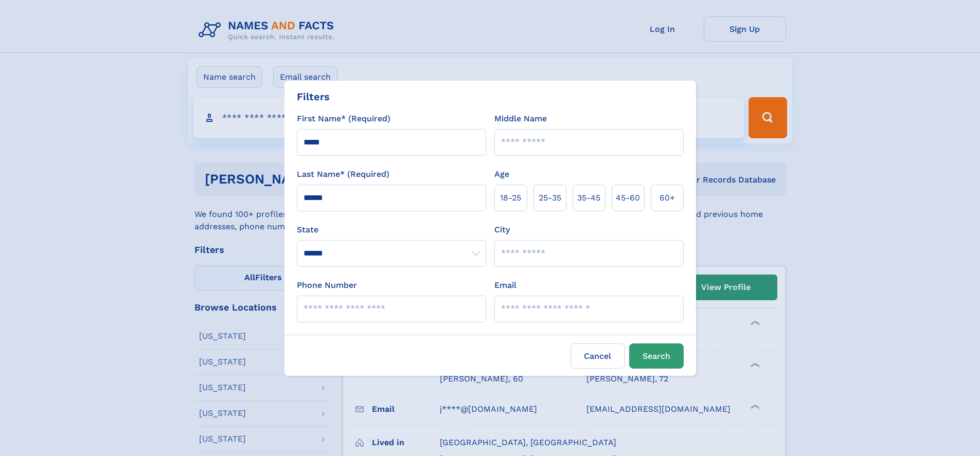 The image size is (980, 456). I want to click on label: Email, so click(505, 286).